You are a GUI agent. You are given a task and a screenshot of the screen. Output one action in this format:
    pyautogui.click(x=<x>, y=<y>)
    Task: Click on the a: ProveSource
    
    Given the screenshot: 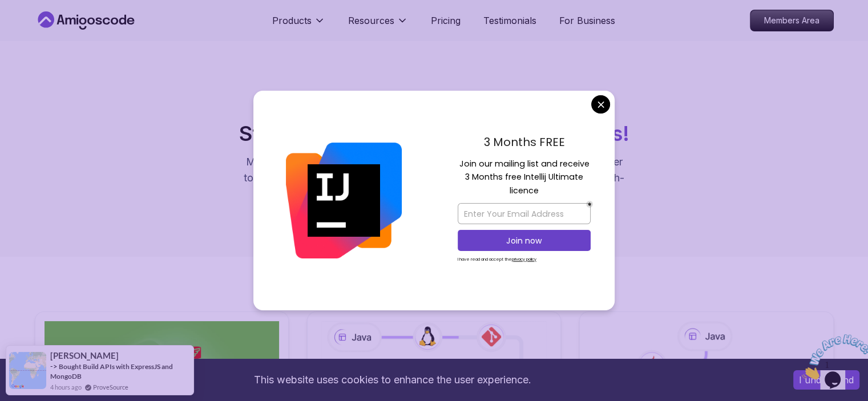 What is the action you would take?
    pyautogui.click(x=110, y=387)
    